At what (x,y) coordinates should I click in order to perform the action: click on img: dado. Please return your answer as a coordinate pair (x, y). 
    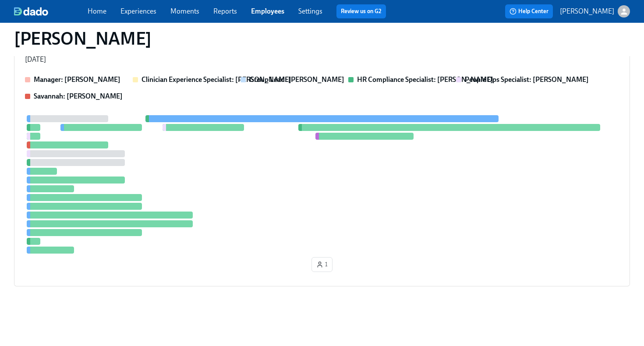
    Looking at the image, I should click on (31, 11).